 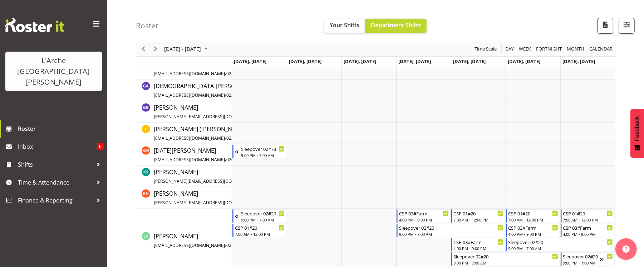 What do you see at coordinates (533, 230) in the screenshot?
I see `div: Leanne Smith"s event - CSP 03#Farm Begin From Saturday, September 20, 2025 at 4:00:00 PM GMT+12:0...` at bounding box center [533, 230].